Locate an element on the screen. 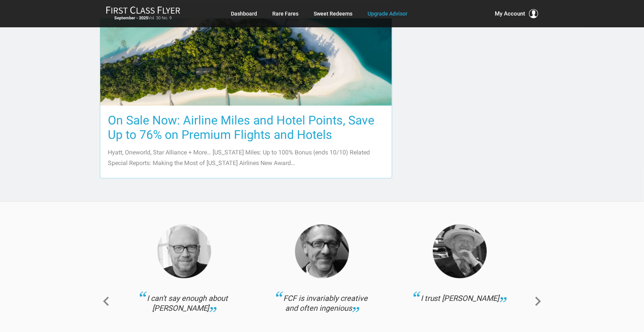 Image resolution: width=644 pixels, height=332 pixels. small: Vol. 30 No. 9 is located at coordinates (143, 18).